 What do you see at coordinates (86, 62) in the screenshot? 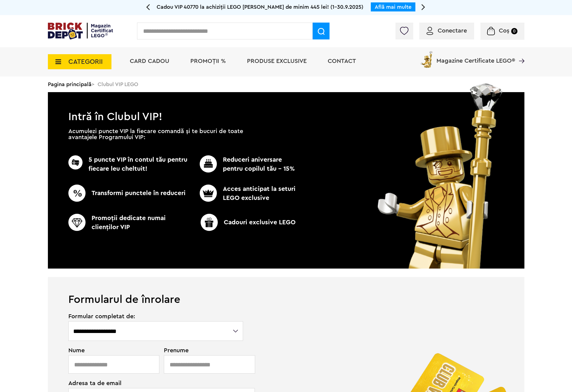
I see `span: CATEGORII` at bounding box center [86, 62].